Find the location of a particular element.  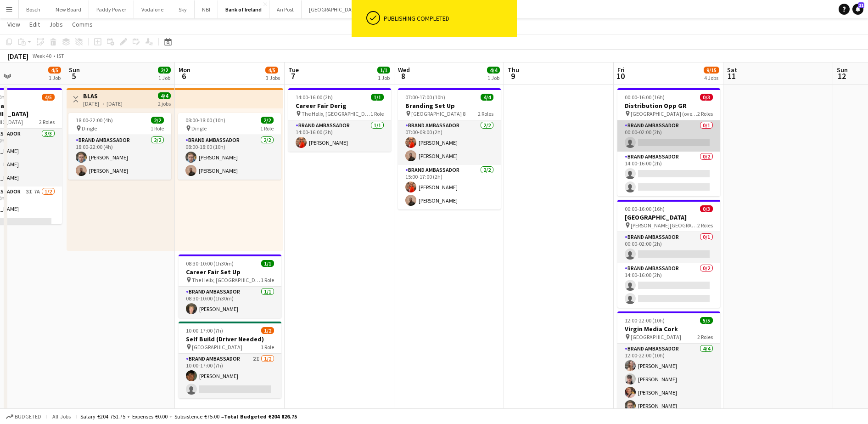

h3: Self Build (Driver Needed) is located at coordinates (230, 339).